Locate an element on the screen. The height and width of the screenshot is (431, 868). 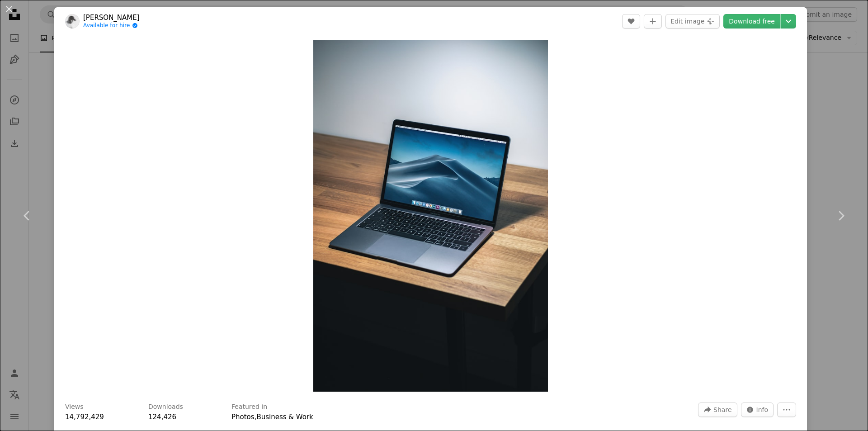
button: Zoom in on this image is located at coordinates (430, 216).